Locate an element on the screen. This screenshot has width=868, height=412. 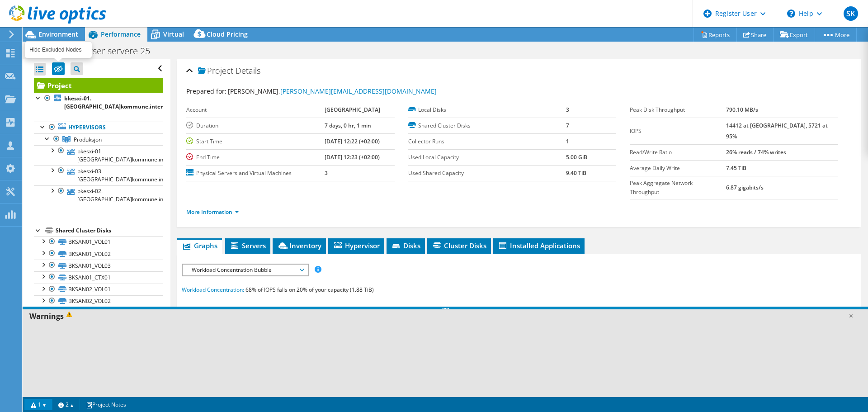
span: Graphs is located at coordinates (199, 246).